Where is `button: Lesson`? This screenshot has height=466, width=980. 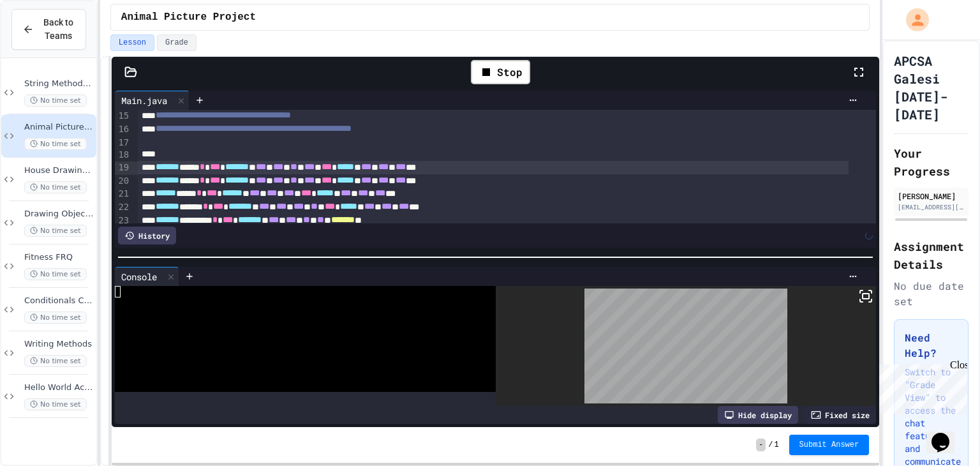
button: Lesson is located at coordinates (132, 43).